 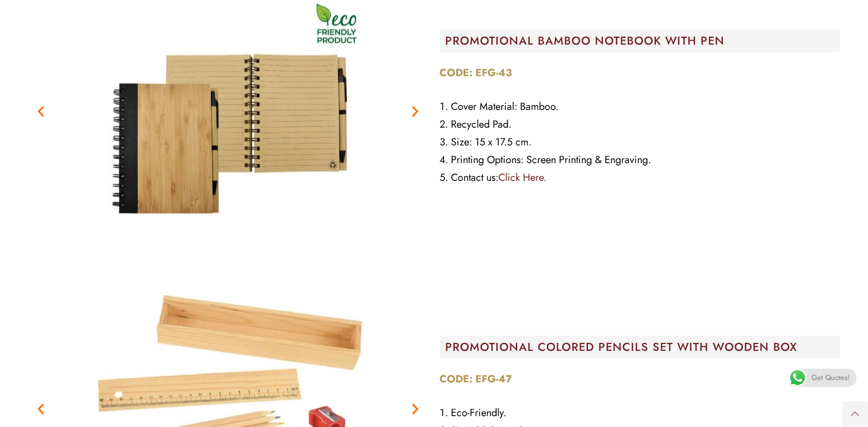 I want to click on li: Recycled Pad., so click(x=640, y=124).